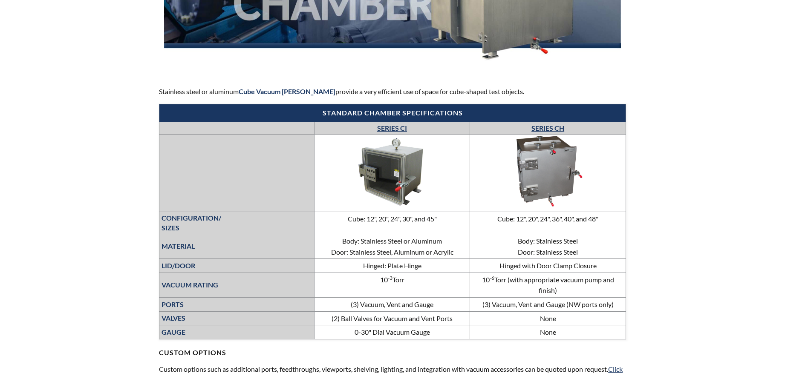  What do you see at coordinates (237, 318) in the screenshot?
I see `th: VALVES` at bounding box center [237, 318].